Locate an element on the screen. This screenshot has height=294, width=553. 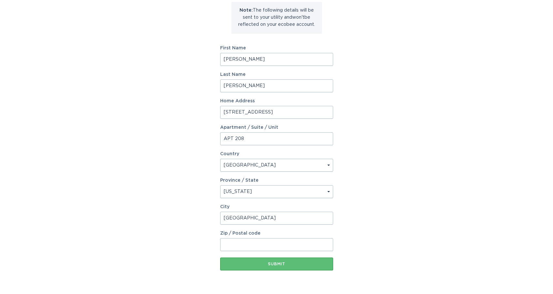
button: Submit is located at coordinates (276, 264).